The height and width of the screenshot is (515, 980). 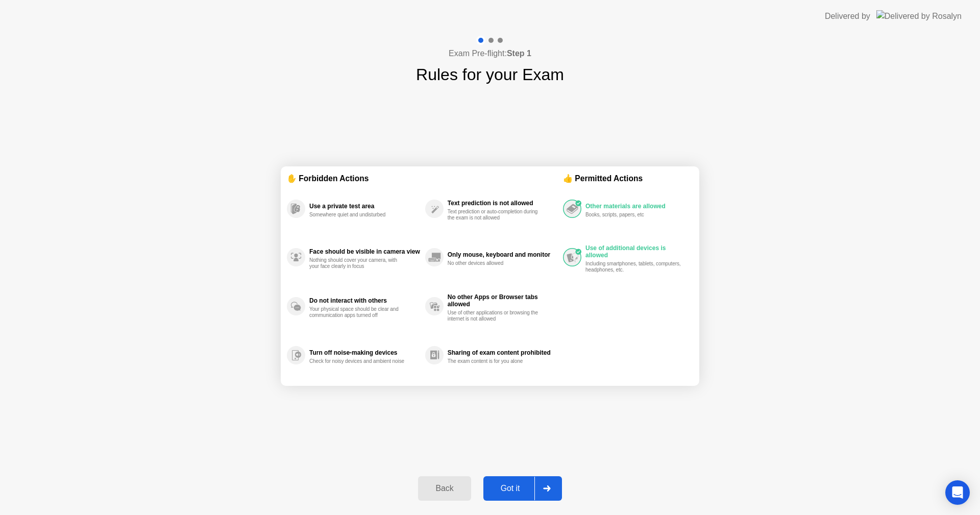 What do you see at coordinates (365, 252) in the screenshot?
I see `div: Face should be visible in camera view` at bounding box center [365, 252].